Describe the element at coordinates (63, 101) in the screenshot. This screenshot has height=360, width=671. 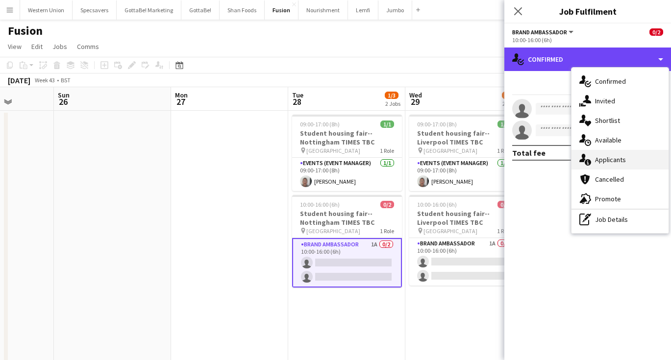
I see `span: 26` at that location.